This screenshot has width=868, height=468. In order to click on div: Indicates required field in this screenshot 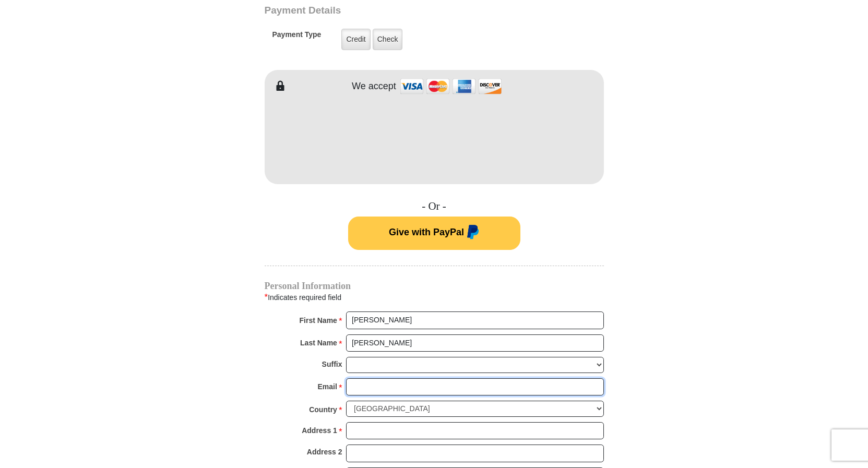, I will do `click(434, 297)`.